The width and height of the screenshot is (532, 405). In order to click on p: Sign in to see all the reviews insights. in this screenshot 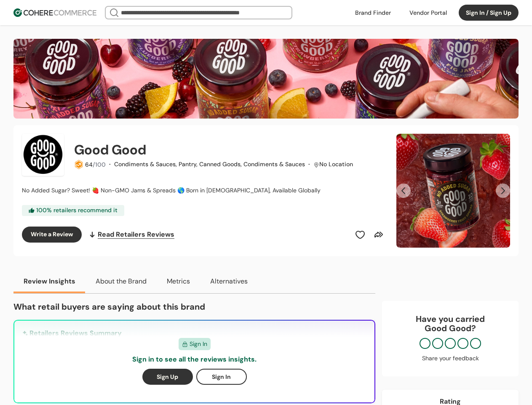, I will do `click(194, 359)`.